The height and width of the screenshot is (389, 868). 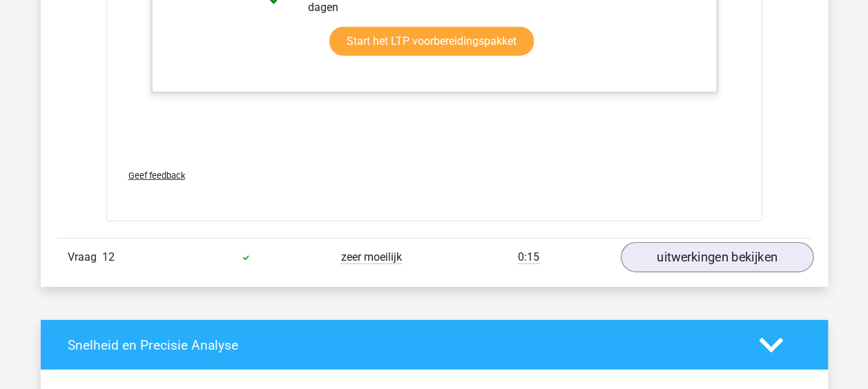 What do you see at coordinates (371, 257) in the screenshot?
I see `span: zeer moeilijk` at bounding box center [371, 257].